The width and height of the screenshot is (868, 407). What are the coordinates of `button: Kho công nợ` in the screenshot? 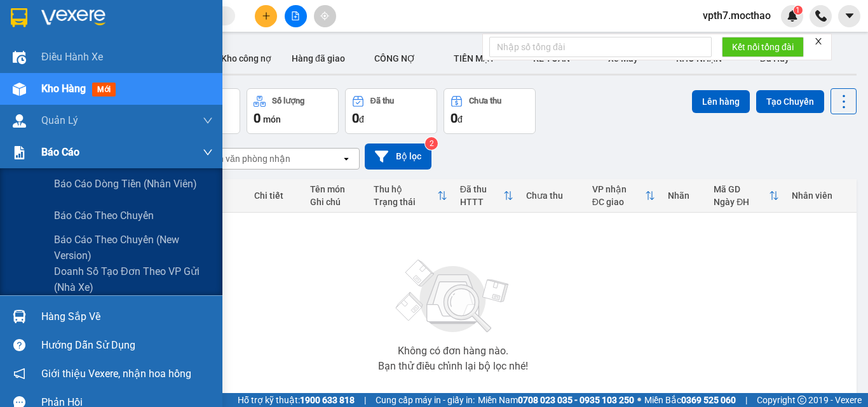 It's located at (246, 59).